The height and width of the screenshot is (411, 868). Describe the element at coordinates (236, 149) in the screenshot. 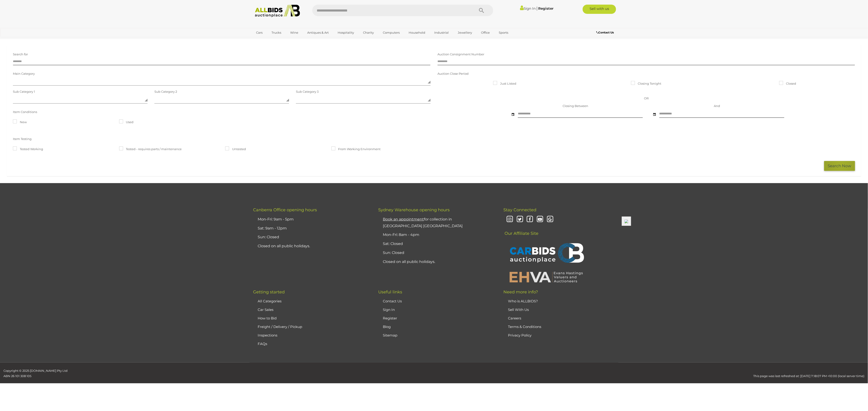

I see `label: Untested` at that location.